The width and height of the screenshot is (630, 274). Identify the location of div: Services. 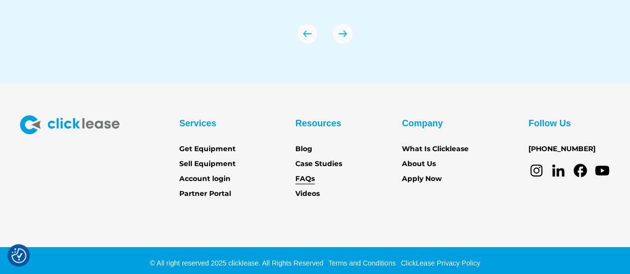
(198, 123).